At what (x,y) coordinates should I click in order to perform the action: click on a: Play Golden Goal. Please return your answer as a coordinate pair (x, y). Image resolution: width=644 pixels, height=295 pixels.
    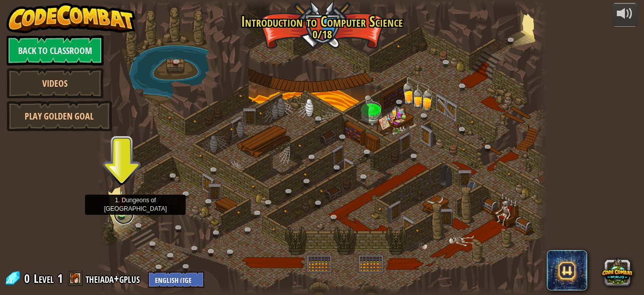
    Looking at the image, I should click on (59, 116).